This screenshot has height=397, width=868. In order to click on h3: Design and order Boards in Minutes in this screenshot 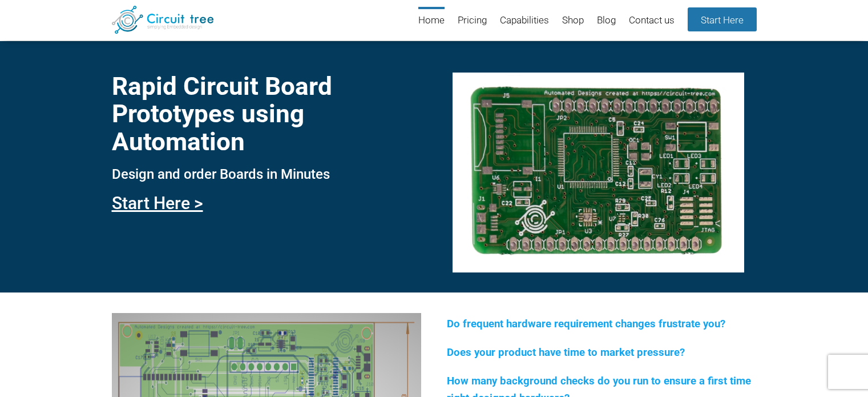, I will do `click(267, 174)`.